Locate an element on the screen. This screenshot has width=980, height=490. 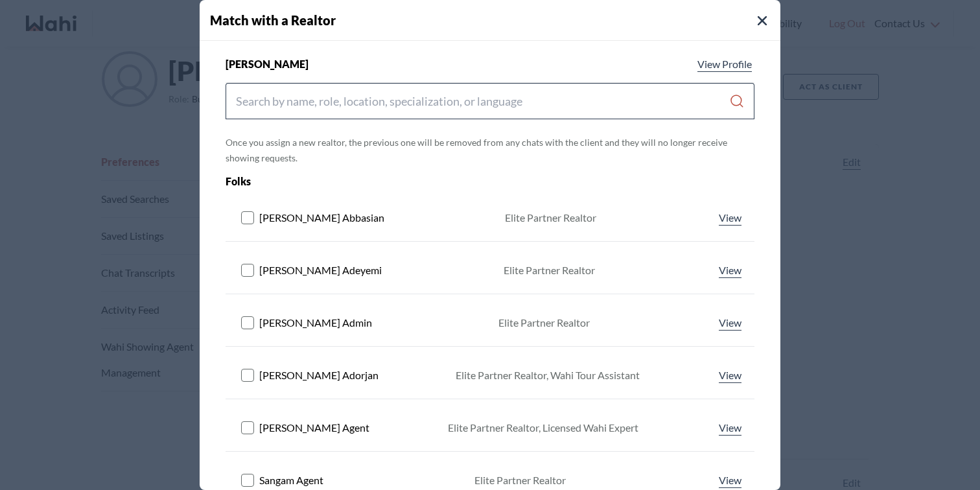
p: Once you assign a new realtor, the previous one will be removed from any chats with the client an... is located at coordinates (490, 150).